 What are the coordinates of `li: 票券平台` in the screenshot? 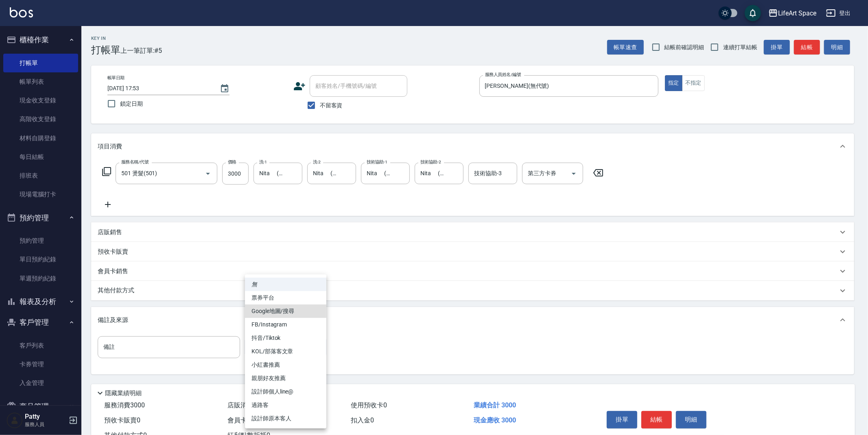 It's located at (286, 297).